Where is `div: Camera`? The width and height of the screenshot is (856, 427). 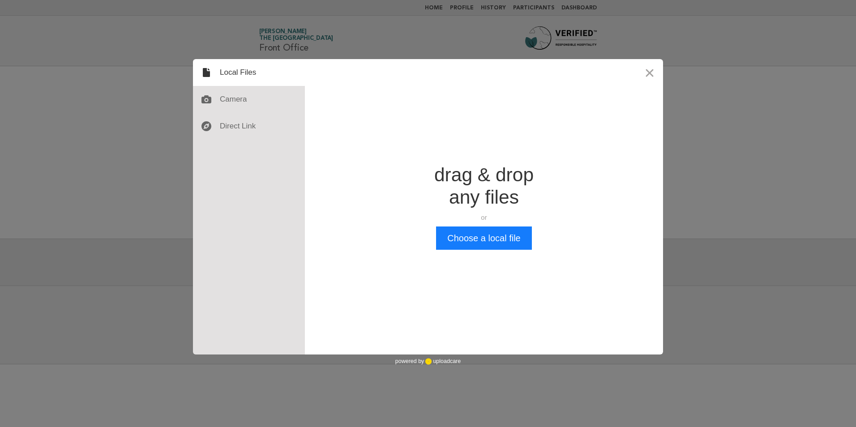
div: Camera is located at coordinates (249, 99).